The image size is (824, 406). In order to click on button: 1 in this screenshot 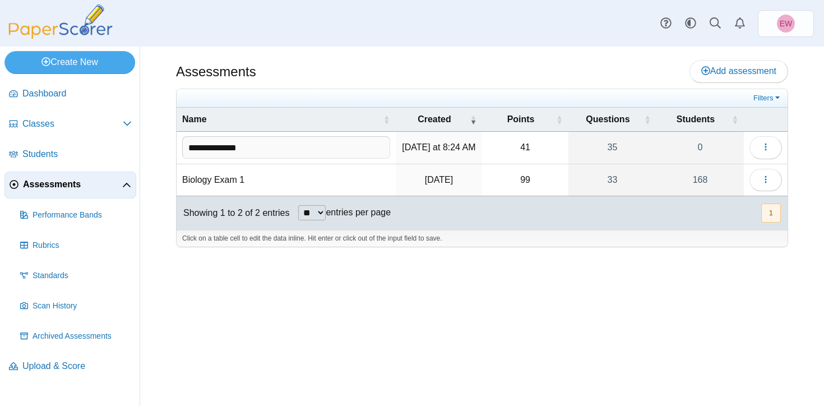, I will do `click(771, 212)`.